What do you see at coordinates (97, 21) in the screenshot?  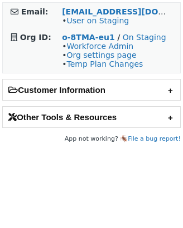 I see `a: User on Staging` at bounding box center [97, 21].